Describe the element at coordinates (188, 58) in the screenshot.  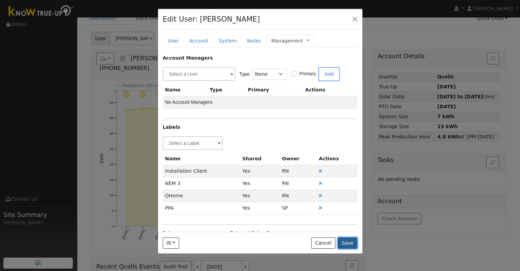
I see `strong: Account Managers` at that location.